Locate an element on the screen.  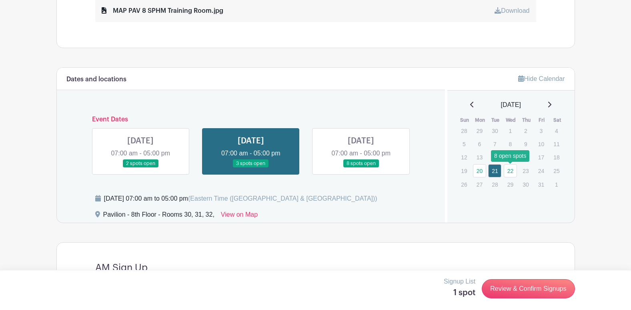
th: Tue is located at coordinates (495, 120).